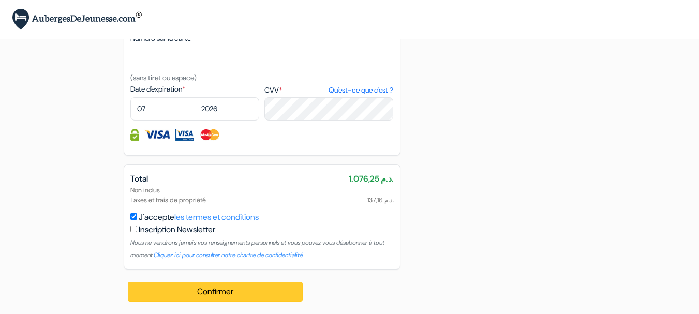 This screenshot has height=314, width=699. Describe the element at coordinates (199, 217) in the screenshot. I see `label: J'accepte` at that location.